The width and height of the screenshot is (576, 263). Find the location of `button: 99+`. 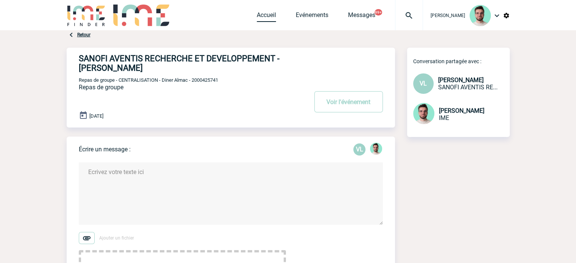

button: 99+ is located at coordinates (378, 12).